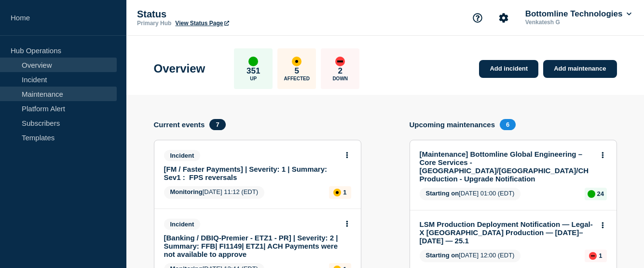 Image resolution: width=644 pixels, height=268 pixels. What do you see at coordinates (580, 68) in the screenshot?
I see `a: Add maintenance` at bounding box center [580, 68].